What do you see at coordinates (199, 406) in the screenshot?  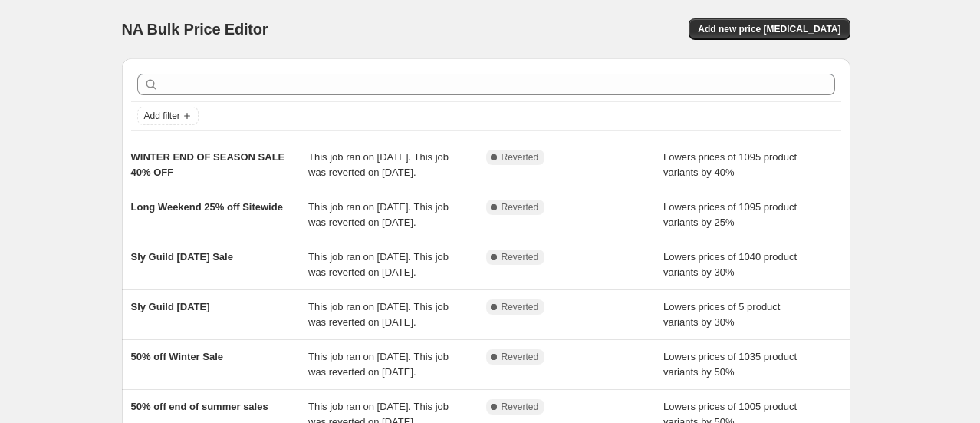 I see `span: 50% off end of summer sales` at bounding box center [199, 406].